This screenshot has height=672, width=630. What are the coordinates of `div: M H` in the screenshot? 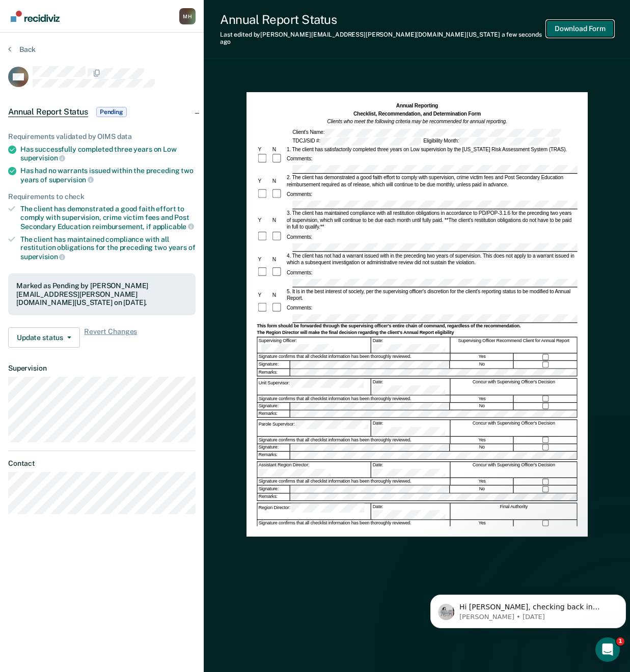 It's located at (188, 17).